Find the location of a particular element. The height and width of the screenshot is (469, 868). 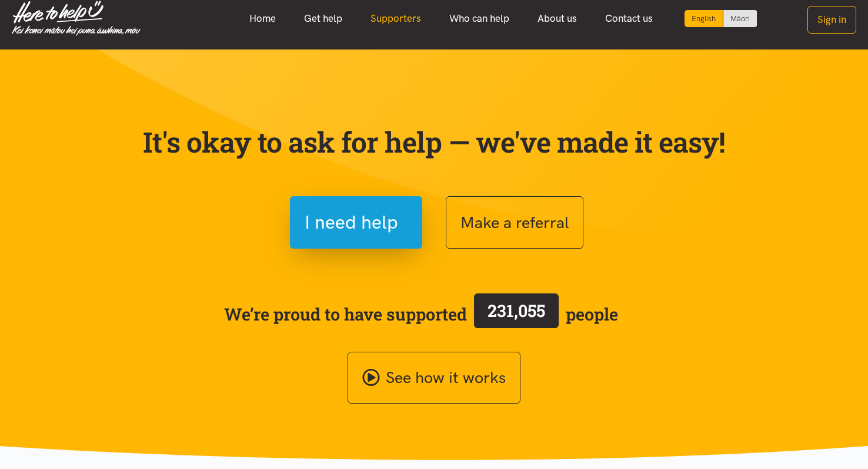

a: About us is located at coordinates (557, 18).